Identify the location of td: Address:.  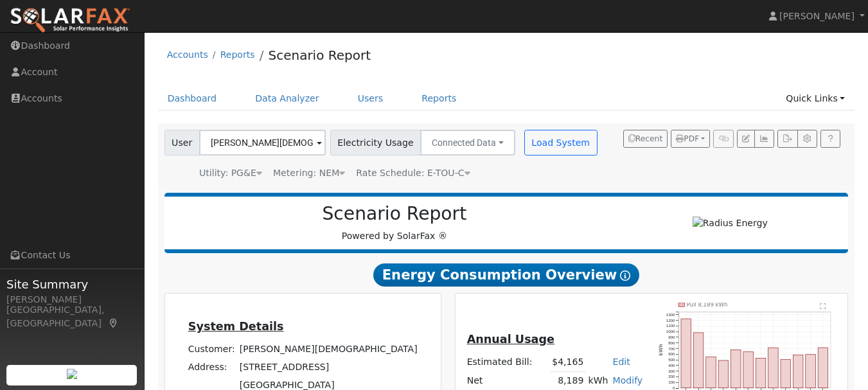
(212, 367).